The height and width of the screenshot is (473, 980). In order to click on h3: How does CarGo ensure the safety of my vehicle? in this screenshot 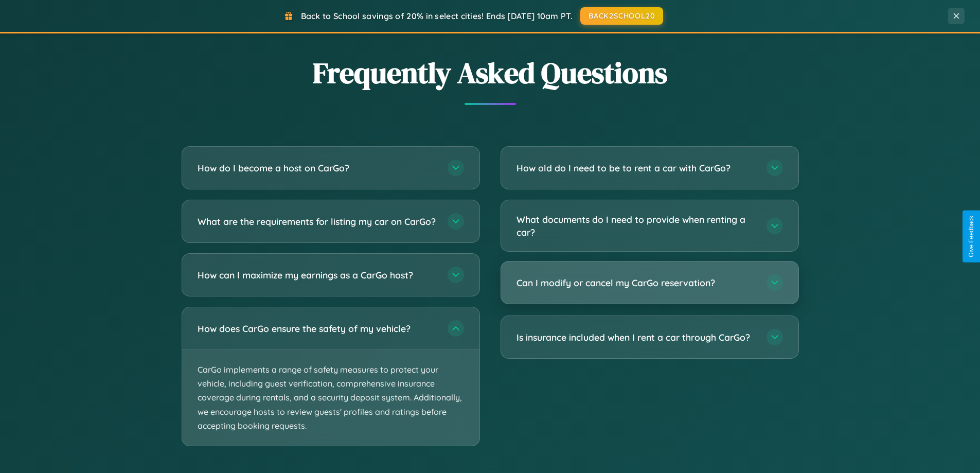, I will do `click(317, 328)`.